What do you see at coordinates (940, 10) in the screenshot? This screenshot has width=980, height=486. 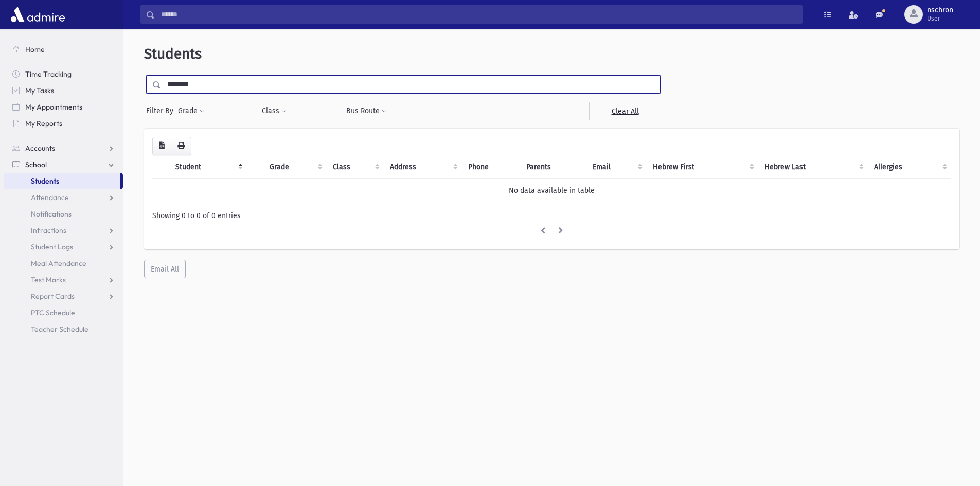 I see `span: nschron` at bounding box center [940, 10].